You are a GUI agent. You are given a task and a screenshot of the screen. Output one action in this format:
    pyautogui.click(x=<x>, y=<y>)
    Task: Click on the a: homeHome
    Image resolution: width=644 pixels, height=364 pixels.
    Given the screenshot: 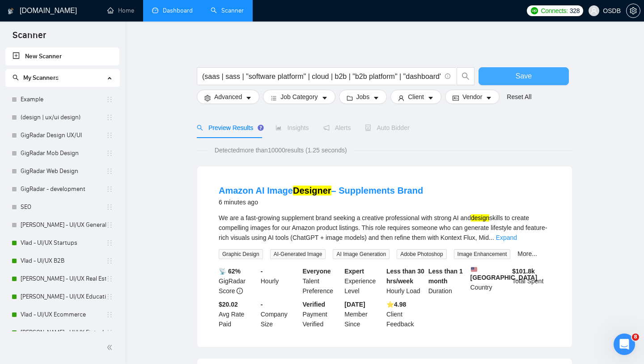 What is the action you would take?
    pyautogui.click(x=121, y=10)
    